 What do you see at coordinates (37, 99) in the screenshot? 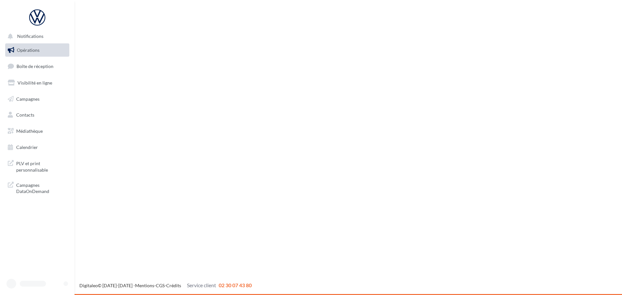
I see `a: Campagnes` at bounding box center [37, 99].